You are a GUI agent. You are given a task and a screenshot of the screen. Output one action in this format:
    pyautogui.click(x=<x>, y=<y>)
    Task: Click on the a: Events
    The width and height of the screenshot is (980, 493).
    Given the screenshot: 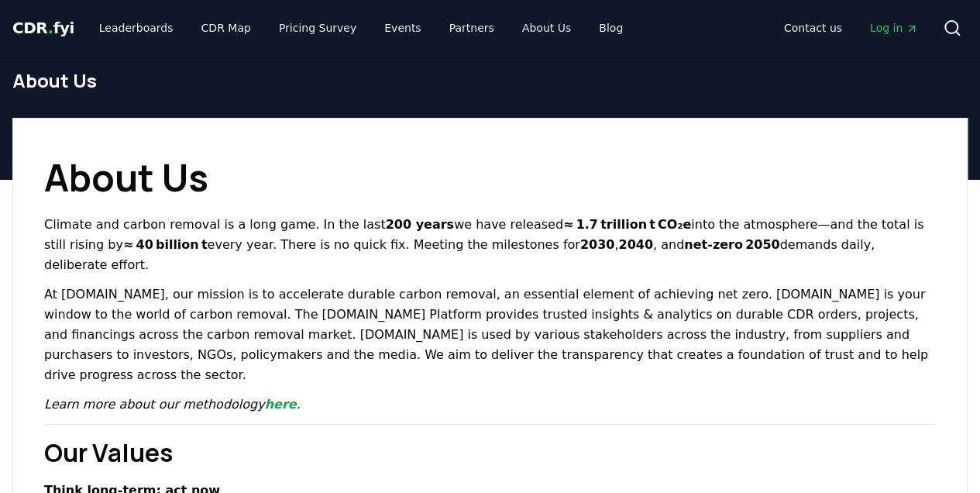 What is the action you would take?
    pyautogui.click(x=402, y=28)
    